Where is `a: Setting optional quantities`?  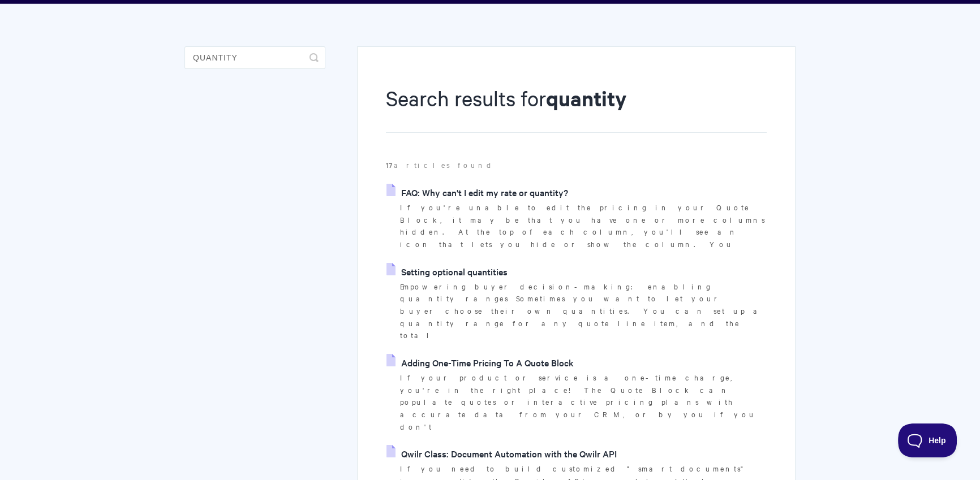
a: Setting optional quantities is located at coordinates (447, 272).